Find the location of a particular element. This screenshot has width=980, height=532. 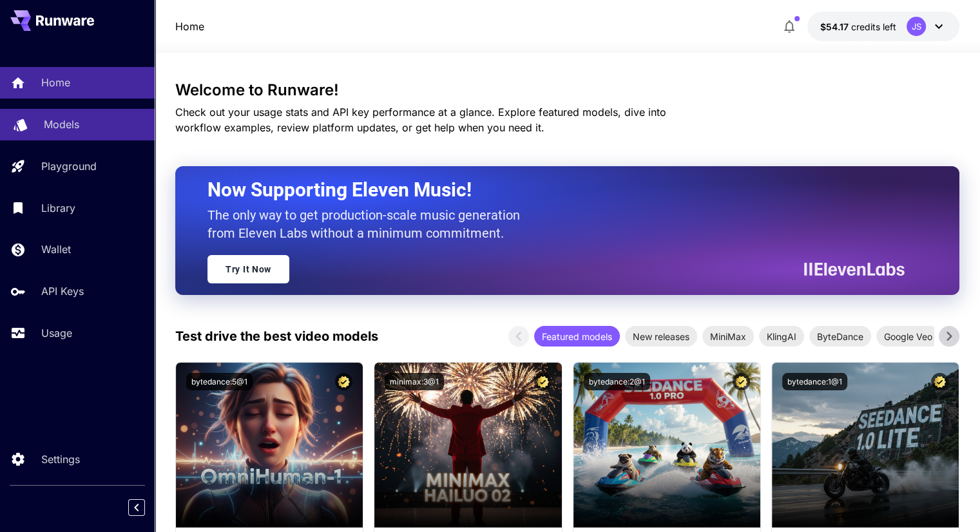

div: MiniMax is located at coordinates (728, 336).